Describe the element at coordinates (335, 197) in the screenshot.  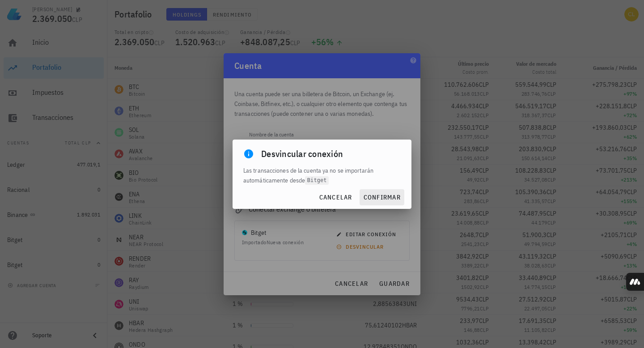
I see `button: cancelar` at that location.